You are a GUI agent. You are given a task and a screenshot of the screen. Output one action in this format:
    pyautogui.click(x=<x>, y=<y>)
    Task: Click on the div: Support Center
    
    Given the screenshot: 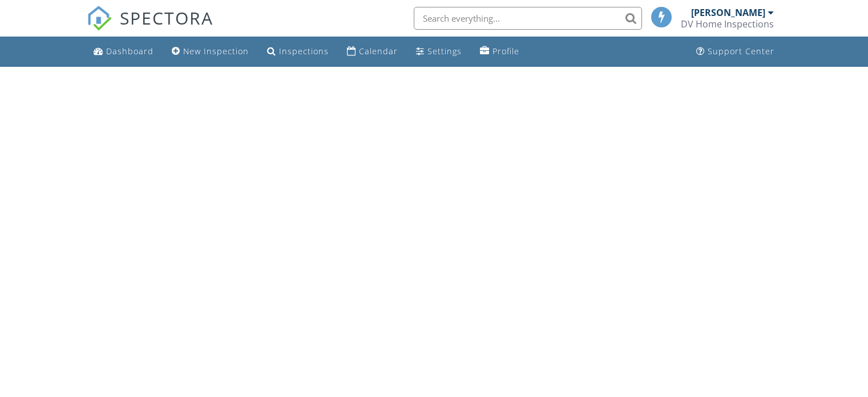 What is the action you would take?
    pyautogui.click(x=741, y=51)
    